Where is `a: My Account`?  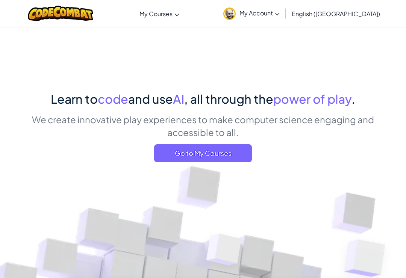
a: My Account is located at coordinates (252, 13).